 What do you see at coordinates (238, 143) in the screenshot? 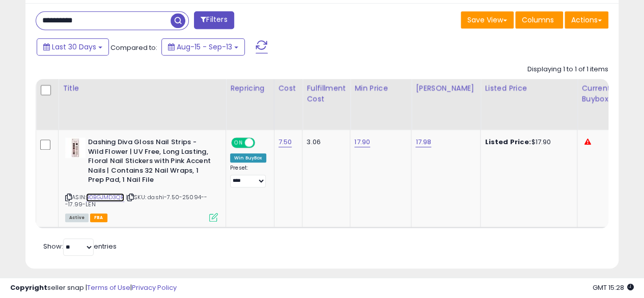
I see `span: ON` at bounding box center [238, 143].